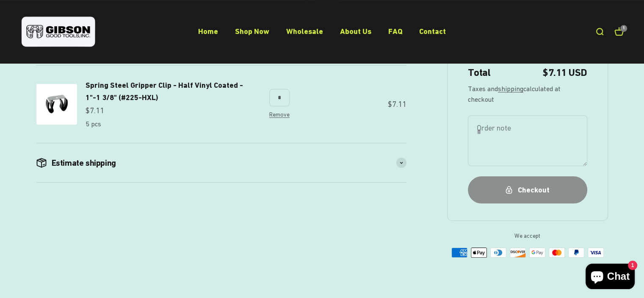  What do you see at coordinates (164, 91) in the screenshot?
I see `span: Spring Steel Gripper Clip - Half Vinyl Coated - 1"-1 3/8" (#225-HXL)` at bounding box center [164, 91].